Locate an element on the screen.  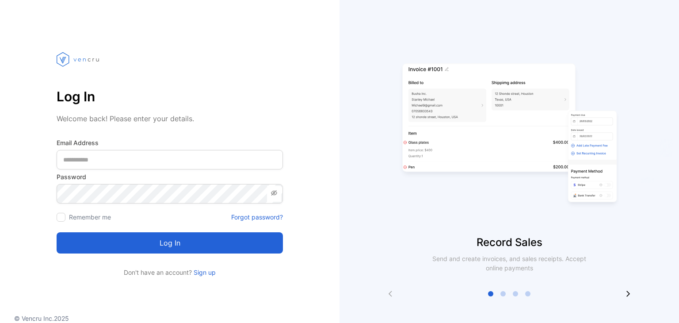
a: Sign up is located at coordinates (204, 272).